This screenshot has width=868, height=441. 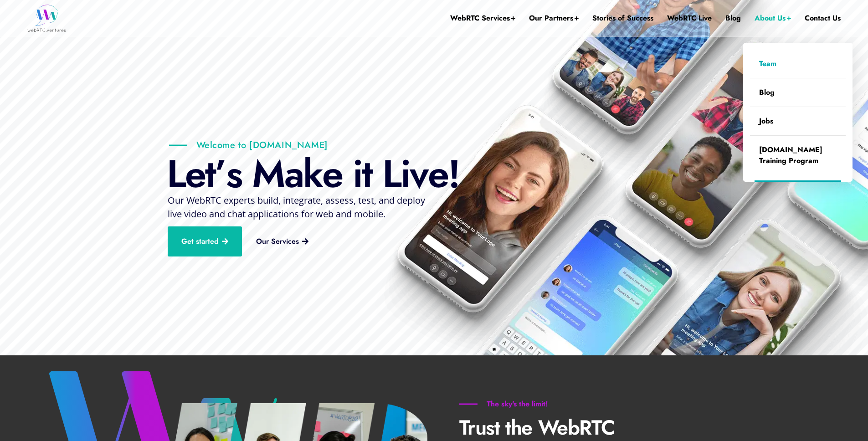 What do you see at coordinates (296, 207) in the screenshot?
I see `span: Our WebRTC experts build, integrate, assess, test, and deploy live video and chat applications fo...` at bounding box center [296, 207].